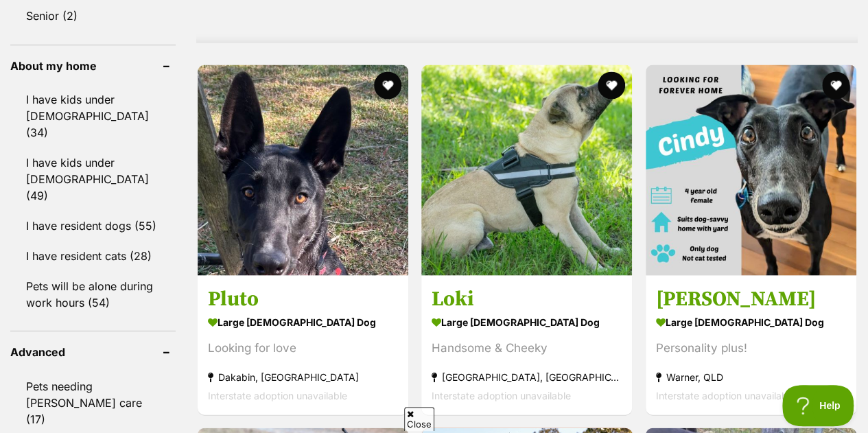 Image resolution: width=868 pixels, height=433 pixels. I want to click on div: Handsome & Cheeky, so click(527, 348).